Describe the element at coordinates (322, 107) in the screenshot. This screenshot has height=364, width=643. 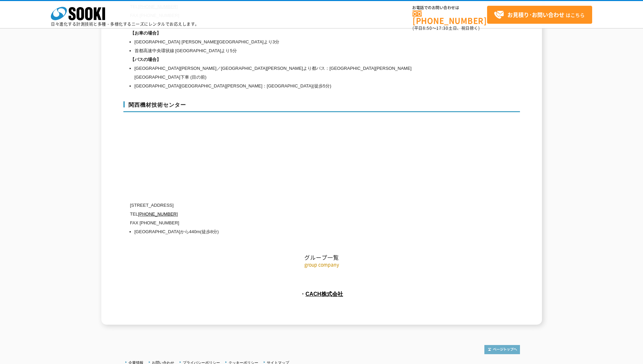
I see `h3: 関西機材技術センター` at that location.